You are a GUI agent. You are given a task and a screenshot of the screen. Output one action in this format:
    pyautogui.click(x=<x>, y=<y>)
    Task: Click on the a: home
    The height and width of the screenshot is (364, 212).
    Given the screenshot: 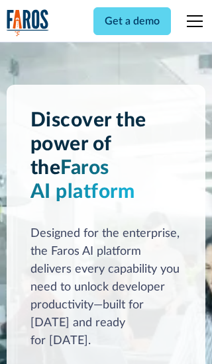 What is the action you would take?
    pyautogui.click(x=28, y=23)
    